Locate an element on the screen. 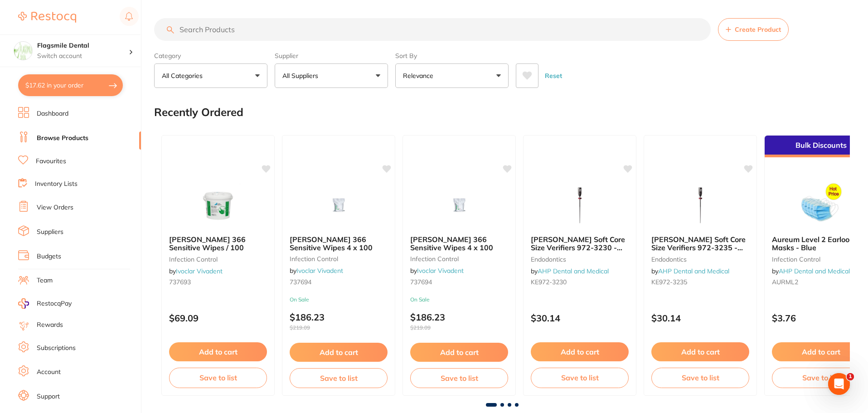 The image size is (868, 413). p: $69.09 is located at coordinates (218, 318).